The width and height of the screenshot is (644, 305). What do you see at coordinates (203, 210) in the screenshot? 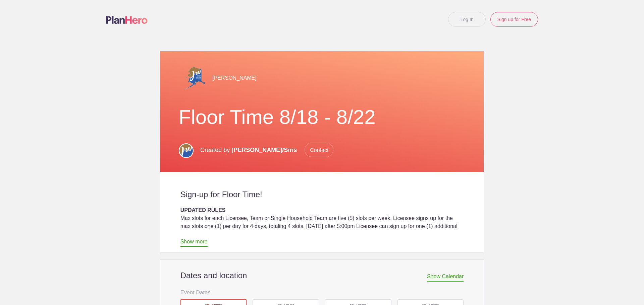
I see `strong: UPDATED RULES` at bounding box center [203, 210].